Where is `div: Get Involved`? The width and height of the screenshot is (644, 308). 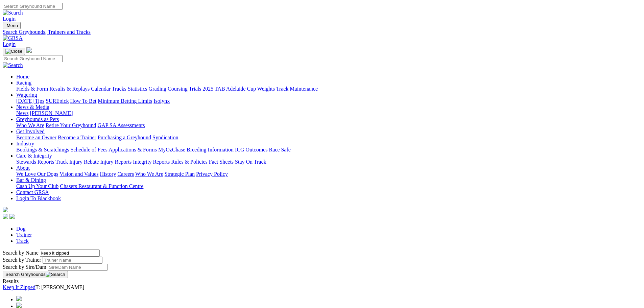 div: Get Involved is located at coordinates (329, 138).